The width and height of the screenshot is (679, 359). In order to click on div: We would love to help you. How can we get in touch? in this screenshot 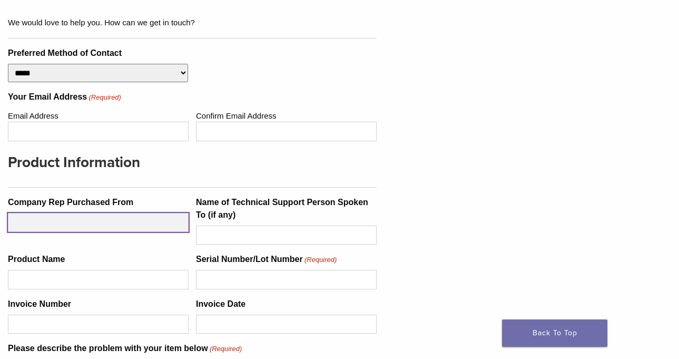, I will do `click(188, 19)`.